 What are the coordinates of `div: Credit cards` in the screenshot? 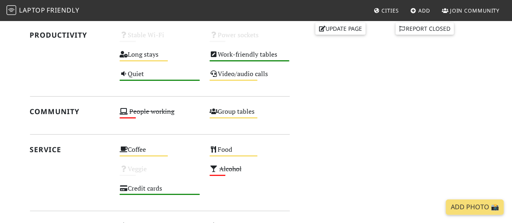 It's located at (160, 192).